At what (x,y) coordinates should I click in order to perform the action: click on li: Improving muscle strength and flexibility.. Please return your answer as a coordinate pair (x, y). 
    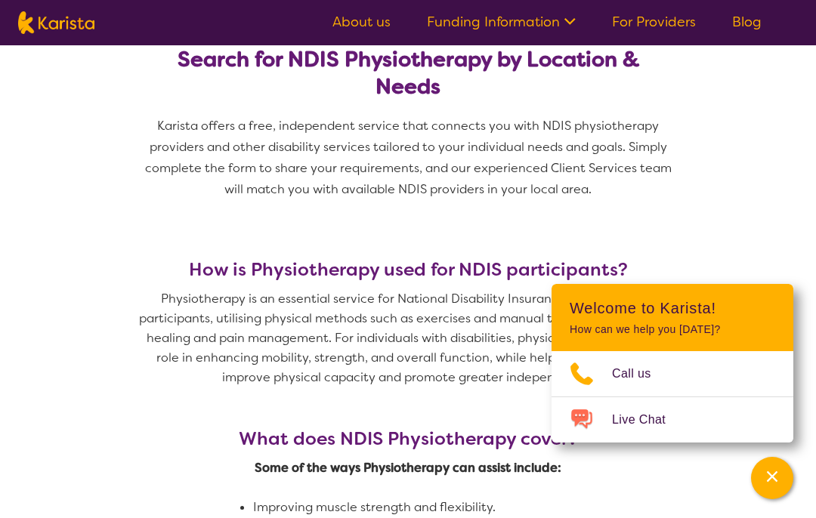
    Looking at the image, I should click on (506, 507).